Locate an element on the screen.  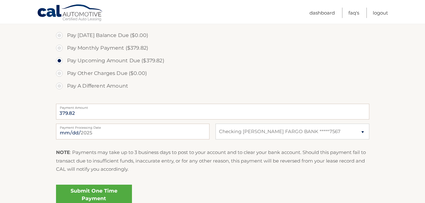
label: Payment Processing Date is located at coordinates (133, 126).